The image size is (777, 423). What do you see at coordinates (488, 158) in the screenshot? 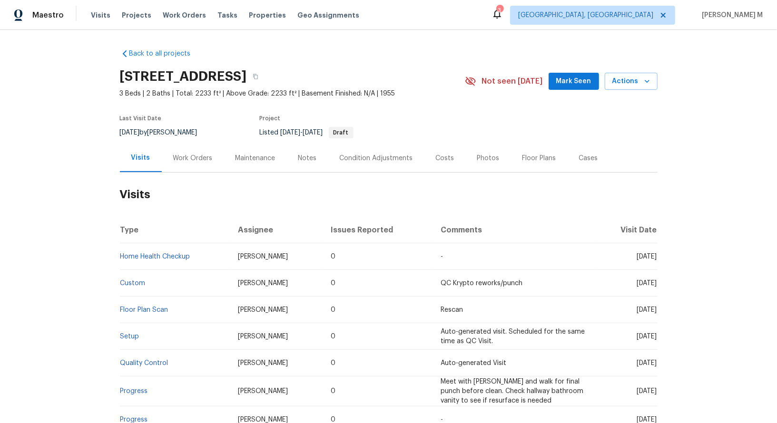
I see `div: Photos` at bounding box center [488, 158].